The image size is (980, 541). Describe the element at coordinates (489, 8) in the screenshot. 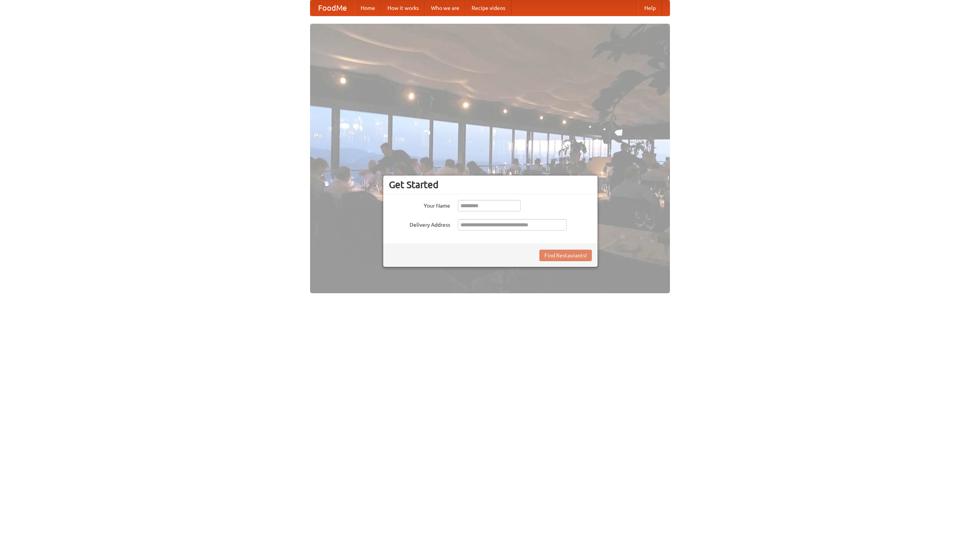

I see `a: Recipe videos` at that location.